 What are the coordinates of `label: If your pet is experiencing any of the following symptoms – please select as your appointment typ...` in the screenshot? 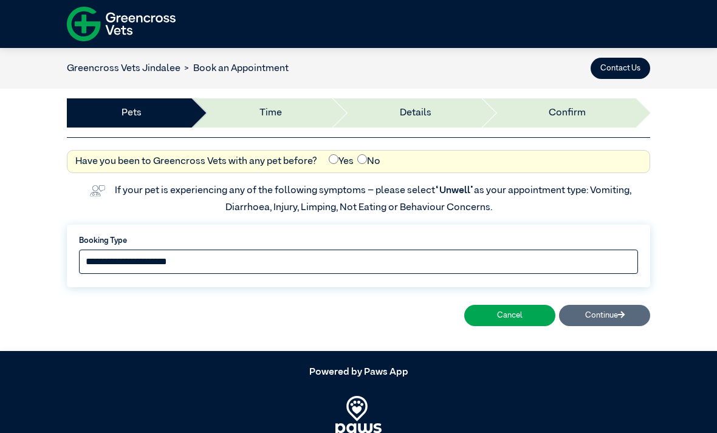 It's located at (374, 199).